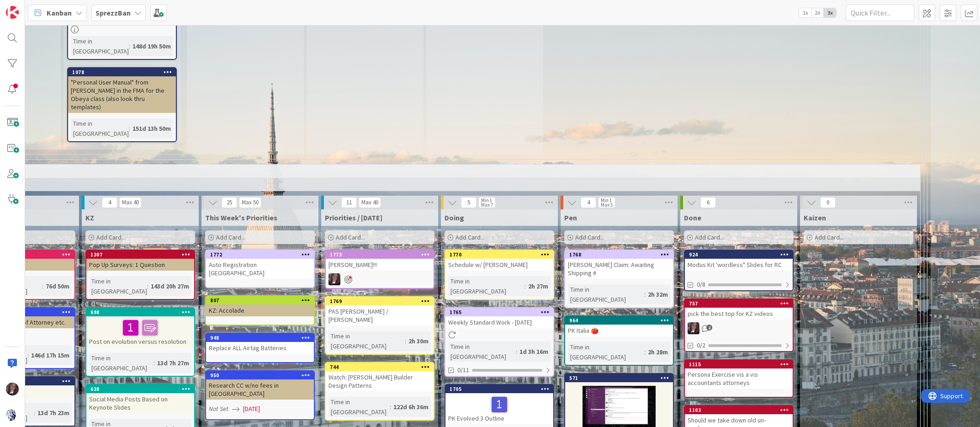  Describe the element at coordinates (709, 328) in the screenshot. I see `span: 2` at that location.